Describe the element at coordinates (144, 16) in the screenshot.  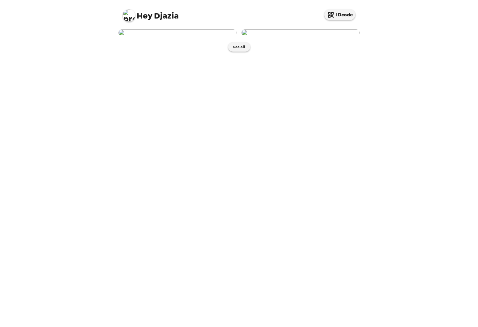
I see `span: Hey` at that location.